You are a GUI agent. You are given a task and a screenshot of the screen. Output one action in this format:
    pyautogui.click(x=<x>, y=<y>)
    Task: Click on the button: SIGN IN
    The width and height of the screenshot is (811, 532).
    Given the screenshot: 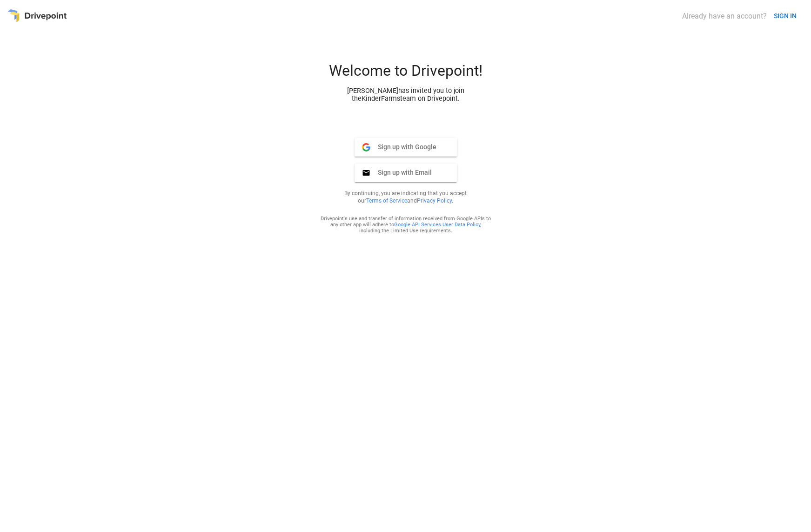 What is the action you would take?
    pyautogui.click(x=785, y=16)
    